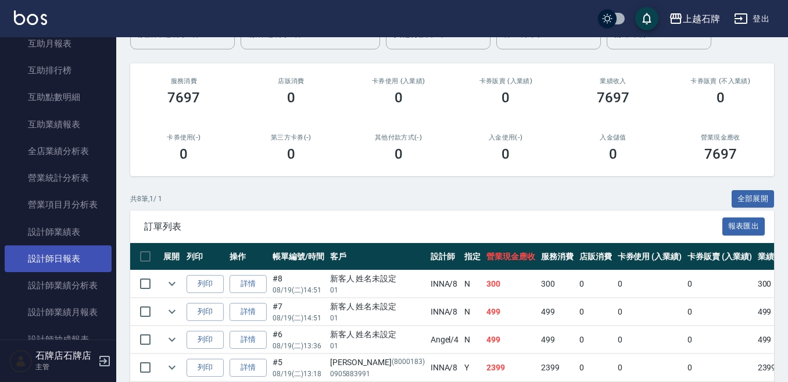  Describe the element at coordinates (647, 19) in the screenshot. I see `button: save` at that location.